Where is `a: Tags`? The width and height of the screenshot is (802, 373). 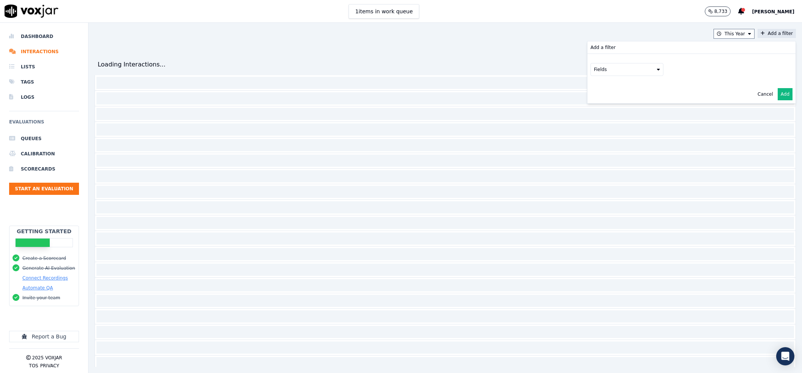 a: Tags is located at coordinates (44, 82).